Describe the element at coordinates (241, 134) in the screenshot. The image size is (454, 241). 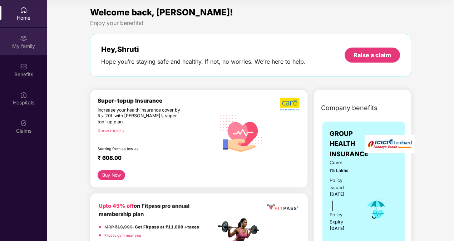
I see `img: svg+xml;base64,PHN2ZyB4bWxucz0iaHR0cDovL3d3dy53My5vcmcvMjAwMC9zdmciIHhtbG5zOnhsaW5rPSJodHRwOi8vd3...` at that location.